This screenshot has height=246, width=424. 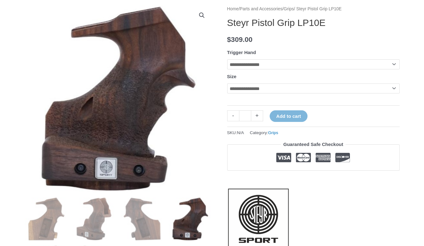 I want to click on nav: Breadcrumb, so click(x=314, y=9).